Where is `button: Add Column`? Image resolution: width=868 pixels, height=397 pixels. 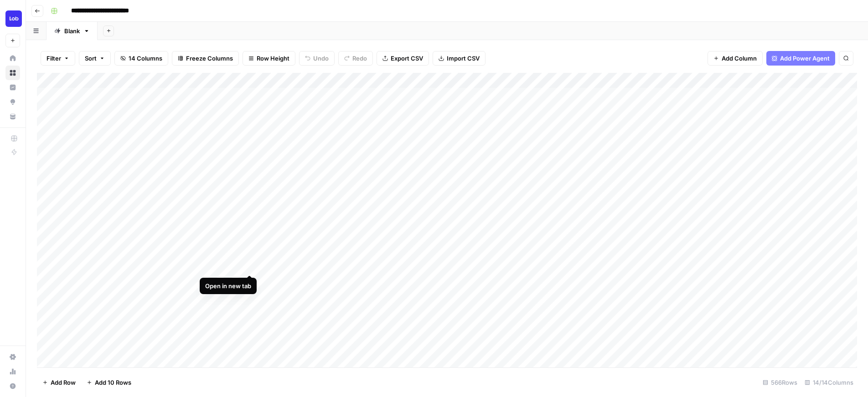
button: Add Column is located at coordinates (735, 58).